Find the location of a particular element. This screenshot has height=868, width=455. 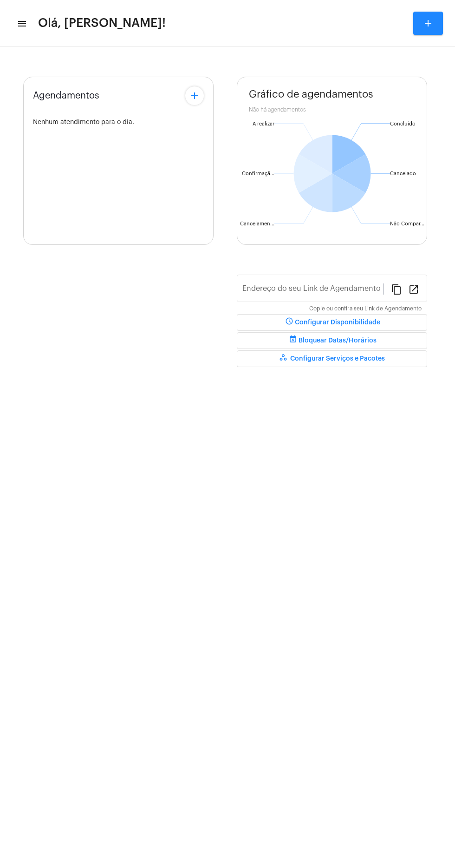

text: Cancelado is located at coordinates (403, 173).